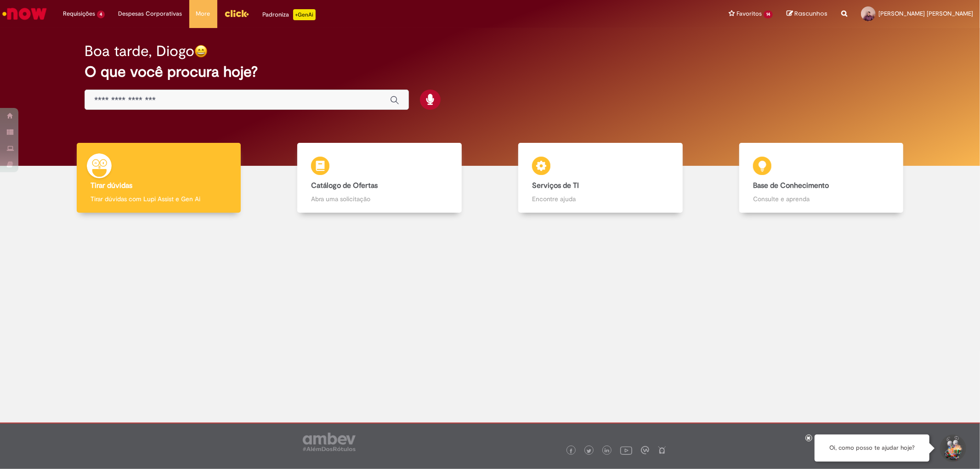  What do you see at coordinates (626, 450) in the screenshot?
I see `img: logo_footer_youtube.png` at bounding box center [626, 450].